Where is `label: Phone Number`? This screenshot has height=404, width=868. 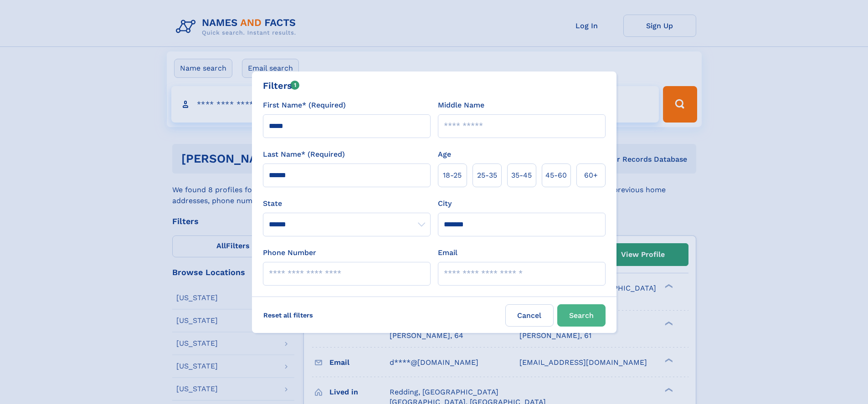
label: Phone Number is located at coordinates (289, 253).